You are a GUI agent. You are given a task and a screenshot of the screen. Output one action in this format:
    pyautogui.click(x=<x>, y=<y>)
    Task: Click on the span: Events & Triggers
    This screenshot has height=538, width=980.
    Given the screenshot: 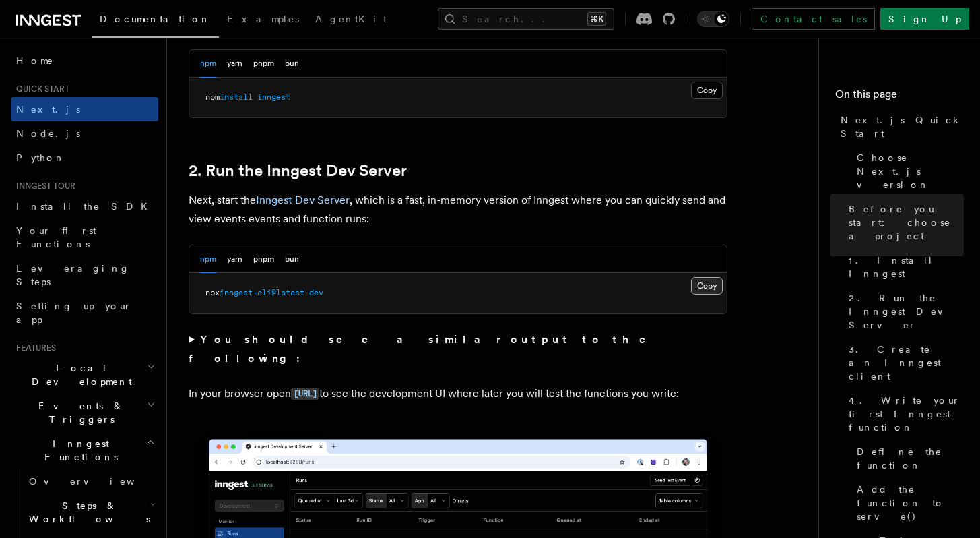 What is the action you would take?
    pyautogui.click(x=79, y=412)
    